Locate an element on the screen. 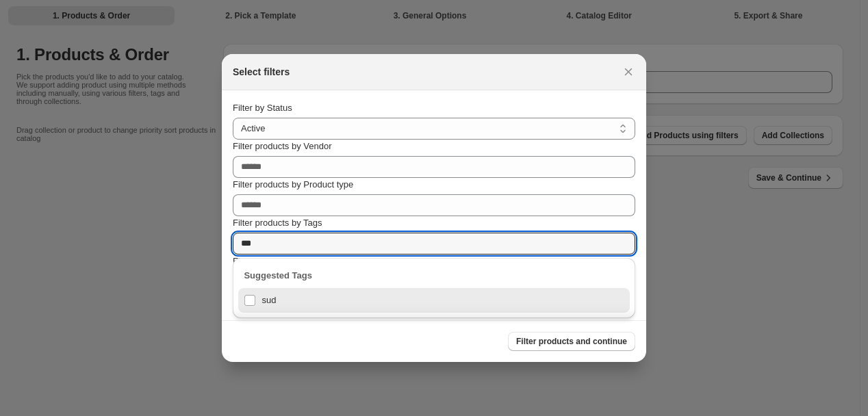 The image size is (868, 416). span: Suggested Tags is located at coordinates (277, 275).